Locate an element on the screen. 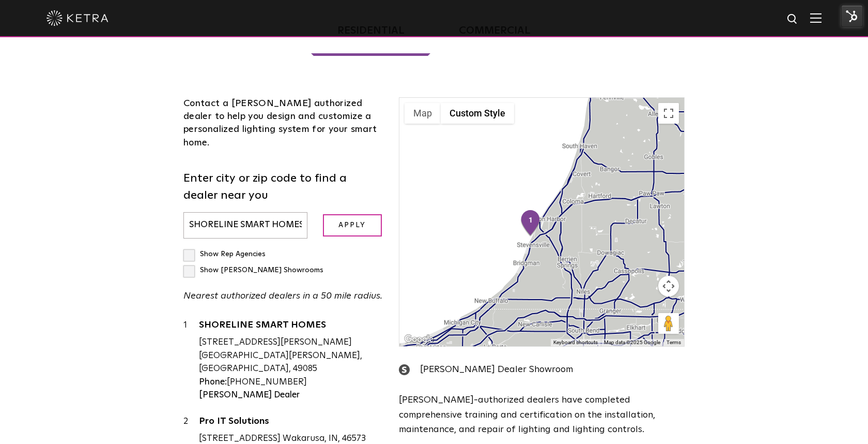 Image resolution: width=868 pixels, height=444 pixels. button: Toggle fullscreen view is located at coordinates (668, 114).